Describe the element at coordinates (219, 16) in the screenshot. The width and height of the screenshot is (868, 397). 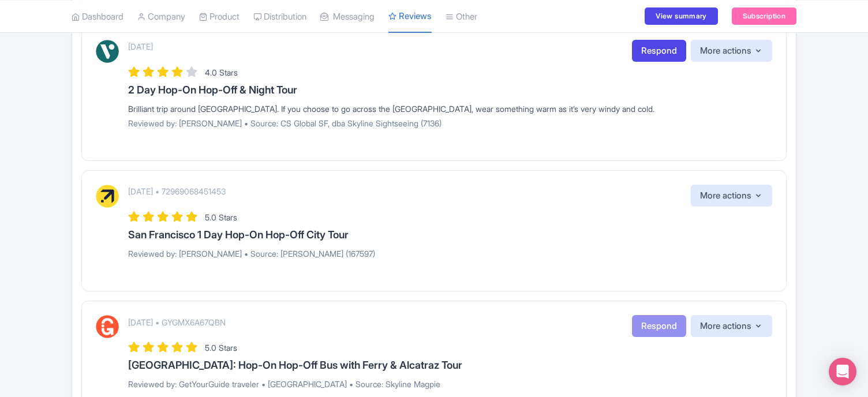
I see `a: Product` at that location.